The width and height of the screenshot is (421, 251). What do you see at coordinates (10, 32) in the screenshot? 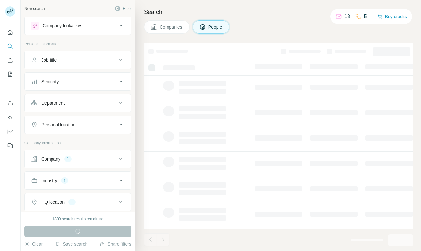
I see `button: Quick start` at bounding box center [10, 32].